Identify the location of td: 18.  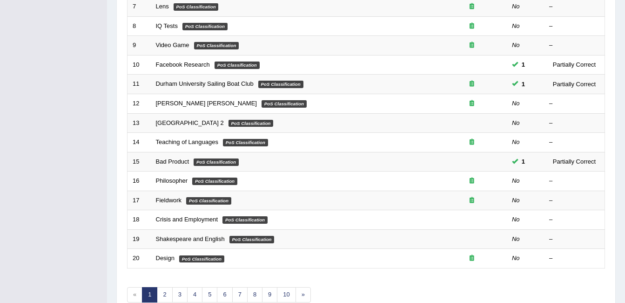
(139, 220).